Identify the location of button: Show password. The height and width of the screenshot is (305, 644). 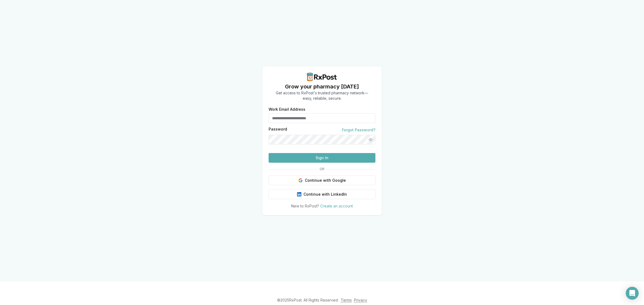
(371, 139).